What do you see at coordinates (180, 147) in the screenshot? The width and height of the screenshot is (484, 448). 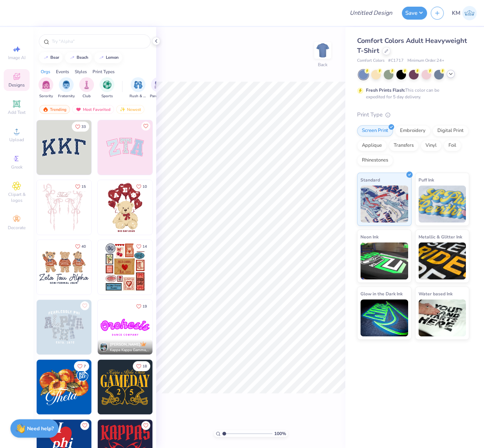 I see `img: 5ee11766-d822-42f5-ad4e-763472bf8dcf` at bounding box center [180, 147].